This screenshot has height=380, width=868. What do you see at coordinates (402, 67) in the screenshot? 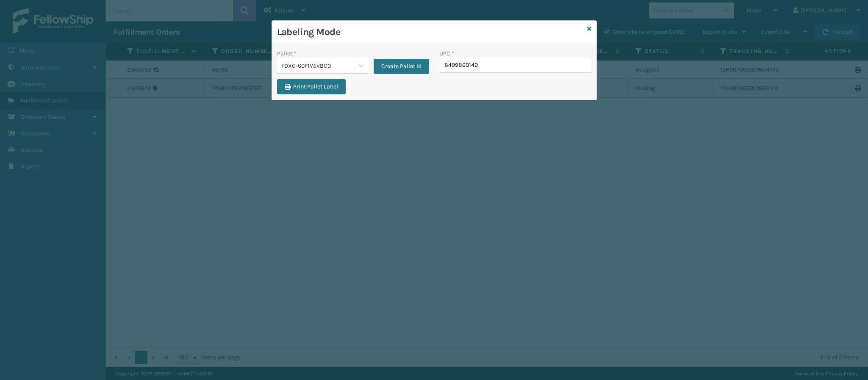
I see `button: Create Pallet Id` at bounding box center [402, 67].